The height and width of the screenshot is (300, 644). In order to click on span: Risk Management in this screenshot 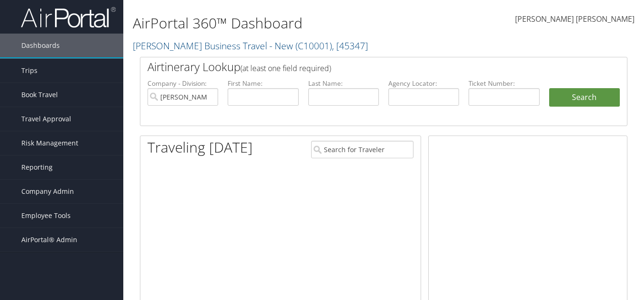, I will do `click(50, 143)`.